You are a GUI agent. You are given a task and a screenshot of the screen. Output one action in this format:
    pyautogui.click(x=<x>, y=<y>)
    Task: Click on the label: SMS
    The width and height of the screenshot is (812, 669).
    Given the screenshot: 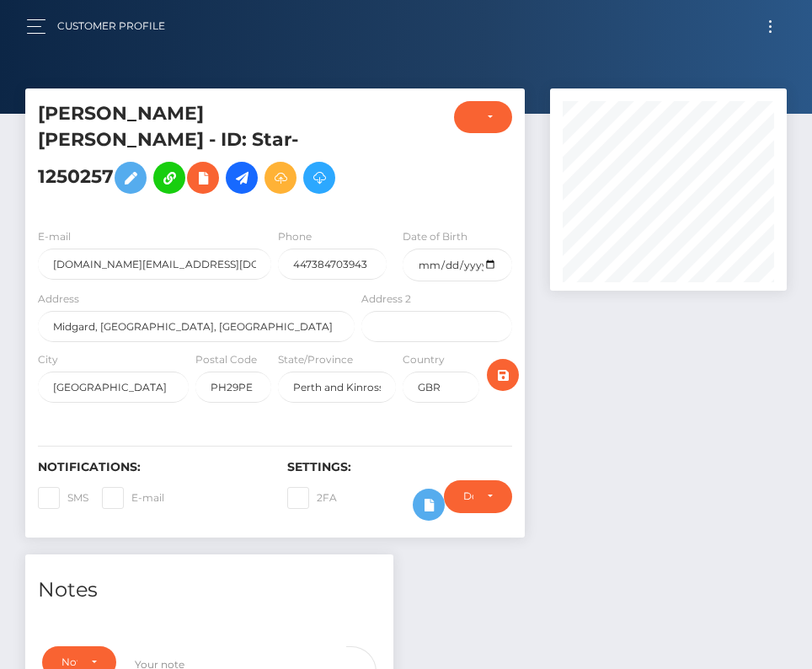 What is the action you would take?
    pyautogui.click(x=63, y=498)
    